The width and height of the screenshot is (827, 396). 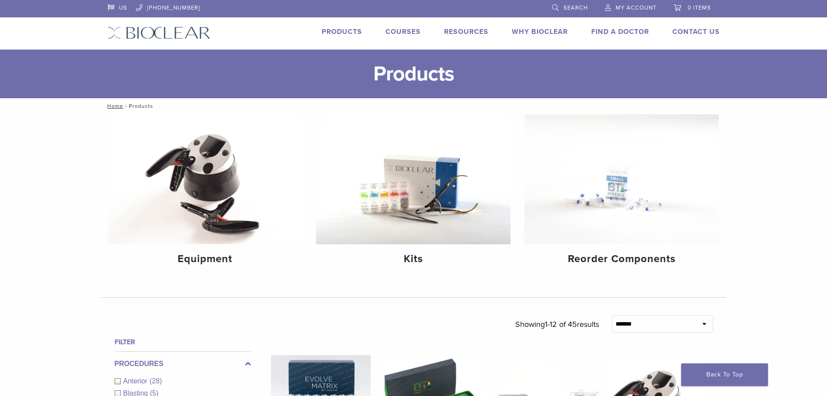 I want to click on h4: Reorder Components, so click(x=622, y=259).